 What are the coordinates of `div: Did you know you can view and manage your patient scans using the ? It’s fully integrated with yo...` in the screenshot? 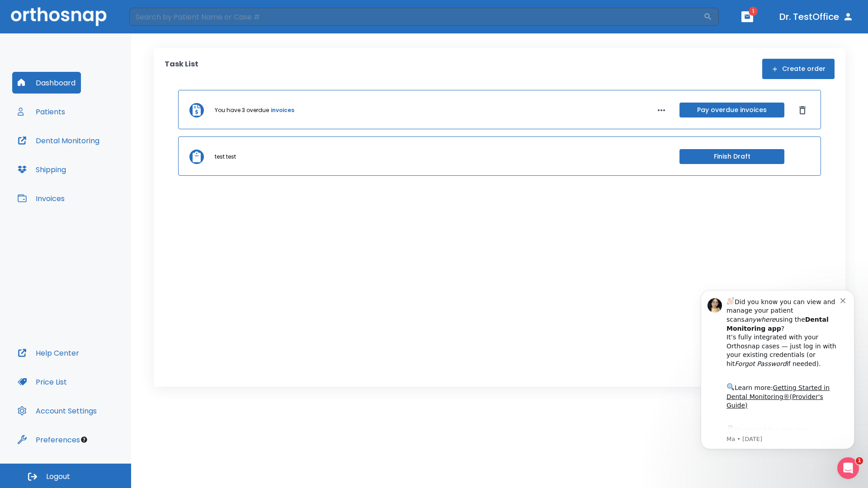 It's located at (96, 58).